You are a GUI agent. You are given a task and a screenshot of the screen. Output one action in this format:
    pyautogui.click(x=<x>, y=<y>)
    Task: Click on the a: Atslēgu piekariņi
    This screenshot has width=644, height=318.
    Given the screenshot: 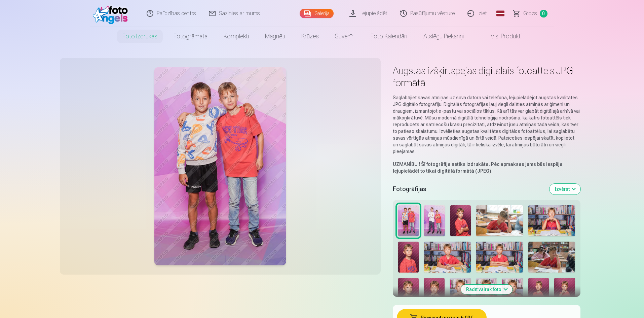 What is the action you would take?
    pyautogui.click(x=444, y=37)
    